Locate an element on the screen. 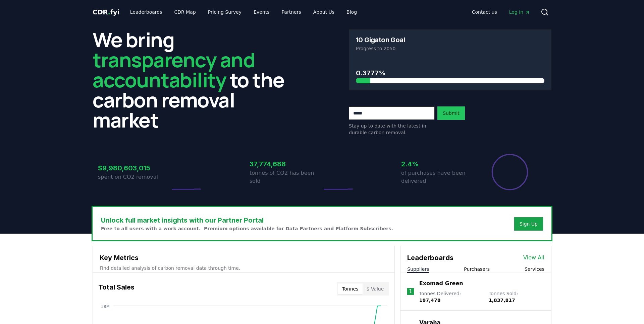  p: spent on CO2 removal is located at coordinates (134, 177).